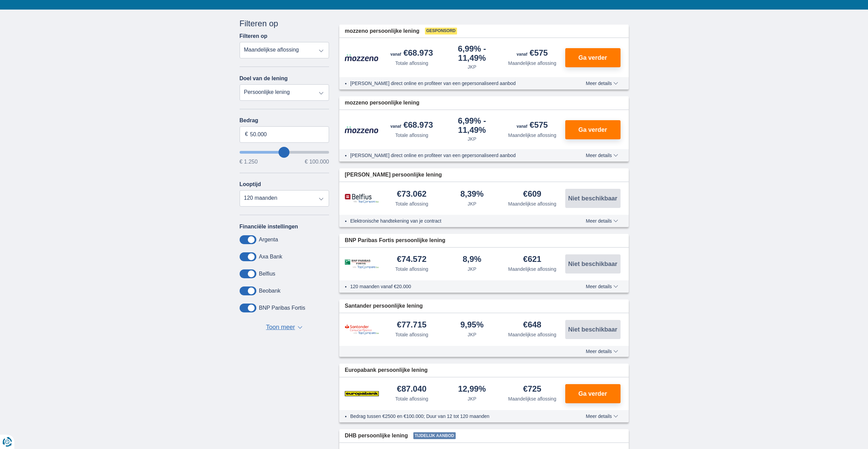 The image size is (868, 449). I want to click on div: €609, so click(532, 194).